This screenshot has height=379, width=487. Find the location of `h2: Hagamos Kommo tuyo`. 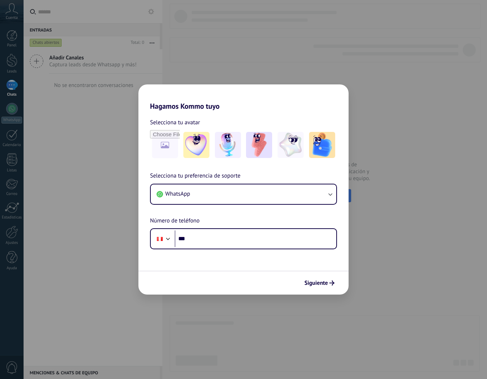

h2: Hagamos Kommo tuyo is located at coordinates (243, 97).